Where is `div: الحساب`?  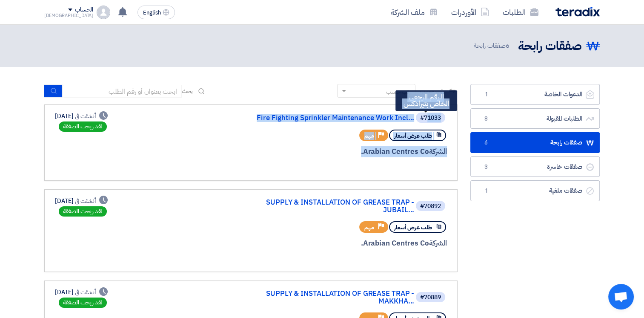
div: الحساب is located at coordinates (84, 10).